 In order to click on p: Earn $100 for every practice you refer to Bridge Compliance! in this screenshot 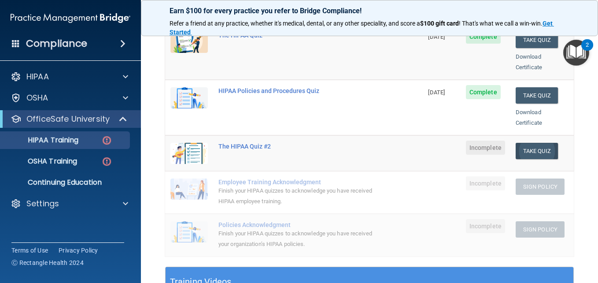, I will do `click(369, 11)`.